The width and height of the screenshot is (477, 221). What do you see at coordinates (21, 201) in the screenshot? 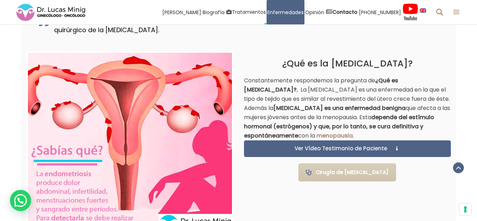
I see `div: WhatsApp contact` at bounding box center [21, 201].